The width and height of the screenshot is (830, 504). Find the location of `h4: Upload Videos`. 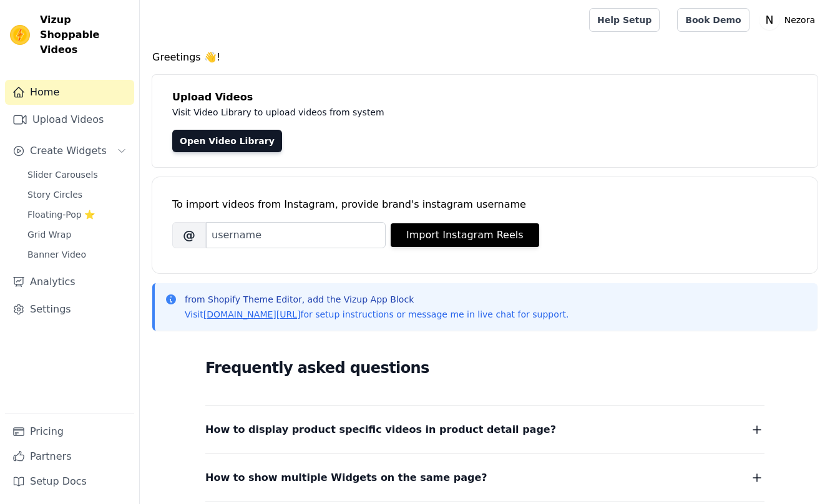

h4: Upload Videos is located at coordinates (485, 97).